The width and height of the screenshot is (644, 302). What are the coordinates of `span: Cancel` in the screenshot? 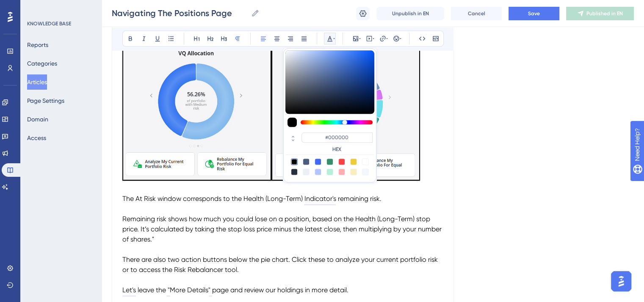 It's located at (476, 14).